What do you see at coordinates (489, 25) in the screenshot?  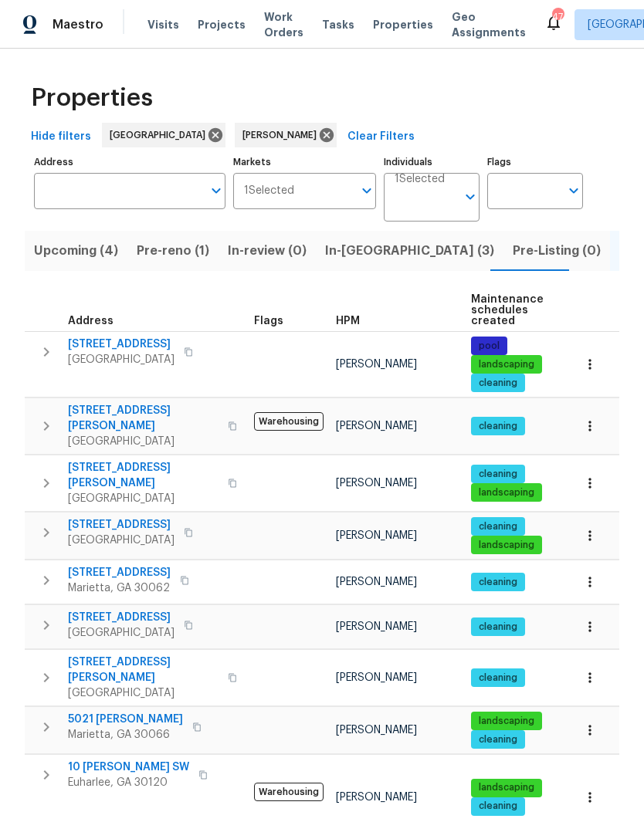 I see `span: Geo Assignments` at bounding box center [489, 25].